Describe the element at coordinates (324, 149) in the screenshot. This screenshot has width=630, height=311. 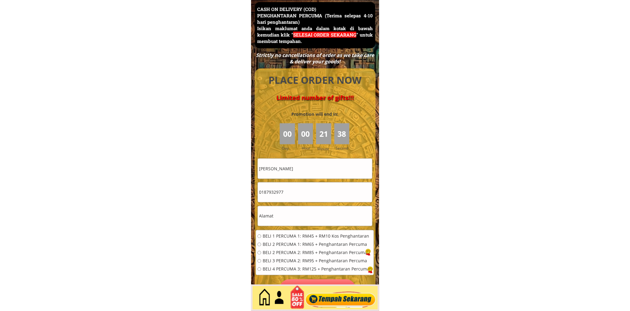
I see `h3: Minute` at that location.